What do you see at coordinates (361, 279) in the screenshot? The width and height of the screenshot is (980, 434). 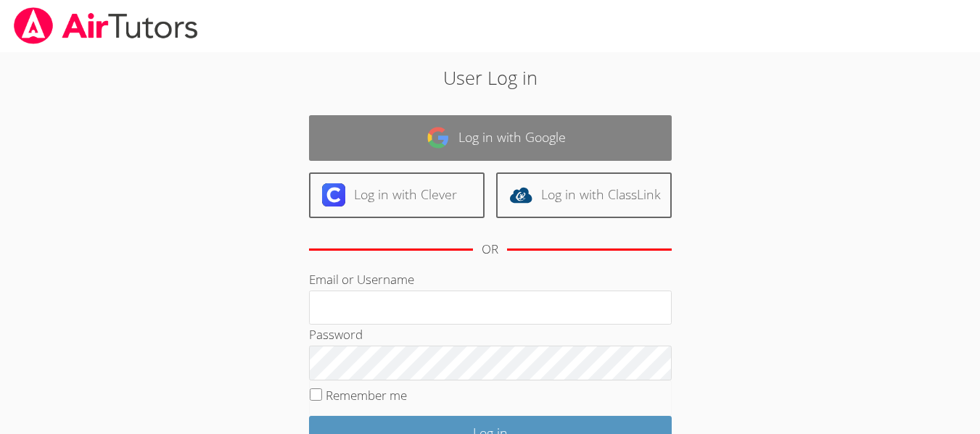 I see `label: Email or Username` at bounding box center [361, 279].